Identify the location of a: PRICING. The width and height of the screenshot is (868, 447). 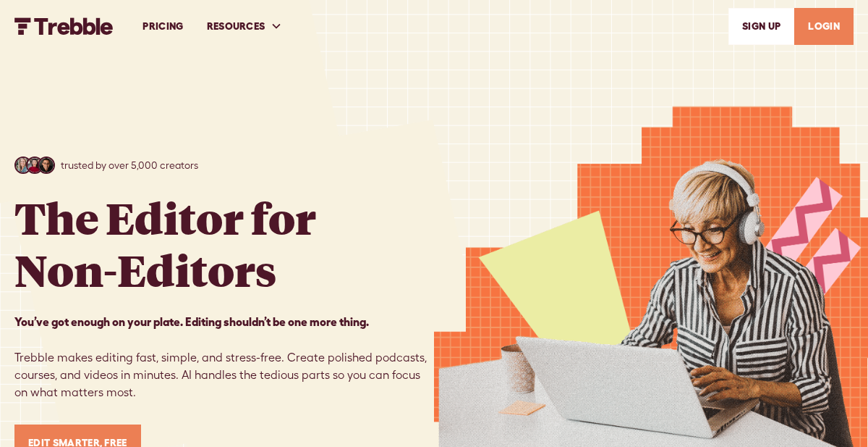
(163, 26).